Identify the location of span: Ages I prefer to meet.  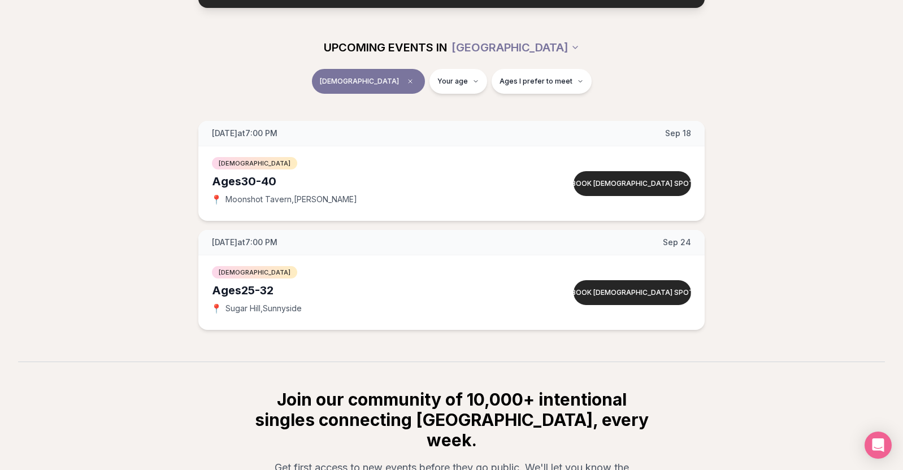
(535, 81).